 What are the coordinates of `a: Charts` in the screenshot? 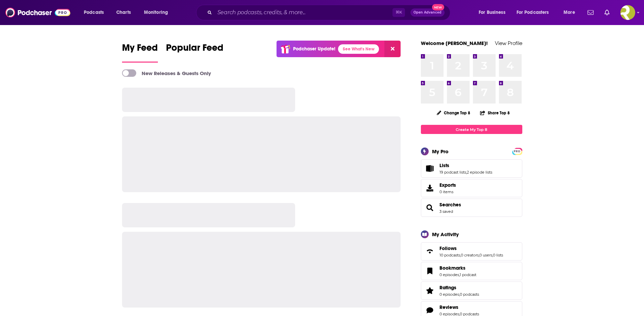 It's located at (123, 13).